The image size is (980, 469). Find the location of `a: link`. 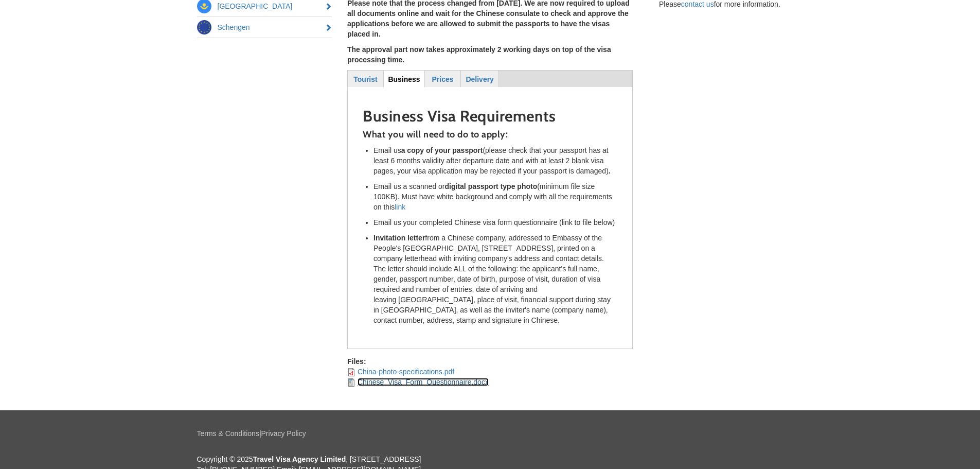

a: link is located at coordinates (399, 207).